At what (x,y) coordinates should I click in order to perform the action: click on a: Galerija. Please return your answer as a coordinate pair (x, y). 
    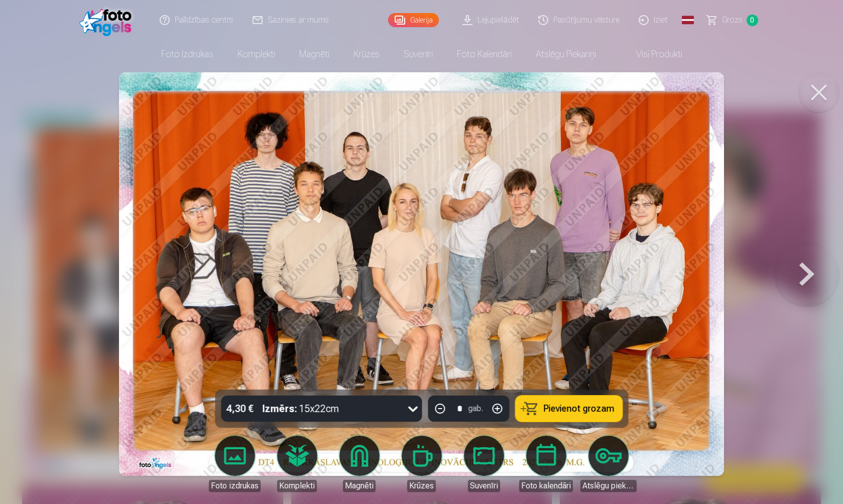
    Looking at the image, I should click on (413, 20).